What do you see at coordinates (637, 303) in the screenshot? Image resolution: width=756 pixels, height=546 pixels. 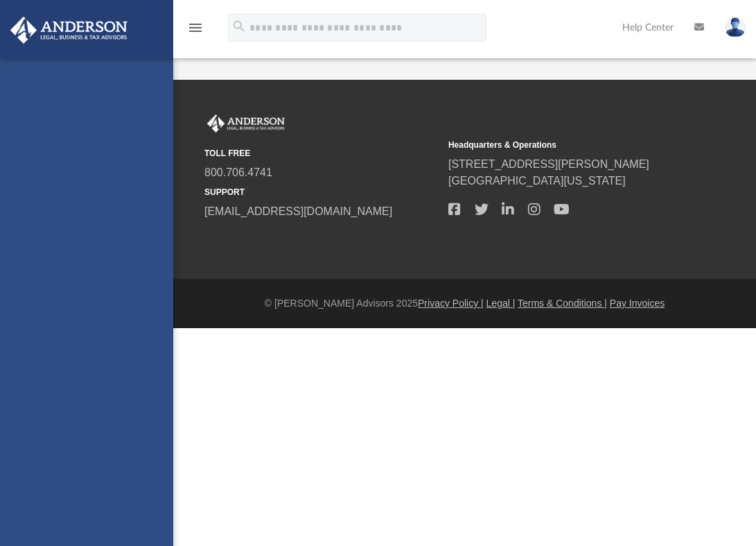 I see `a: Pay Invoices` at bounding box center [637, 303].